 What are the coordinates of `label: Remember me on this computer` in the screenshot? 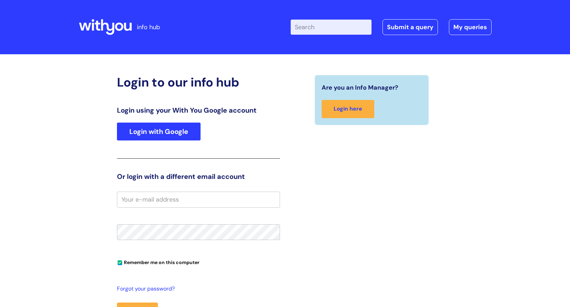 It's located at (158, 262).